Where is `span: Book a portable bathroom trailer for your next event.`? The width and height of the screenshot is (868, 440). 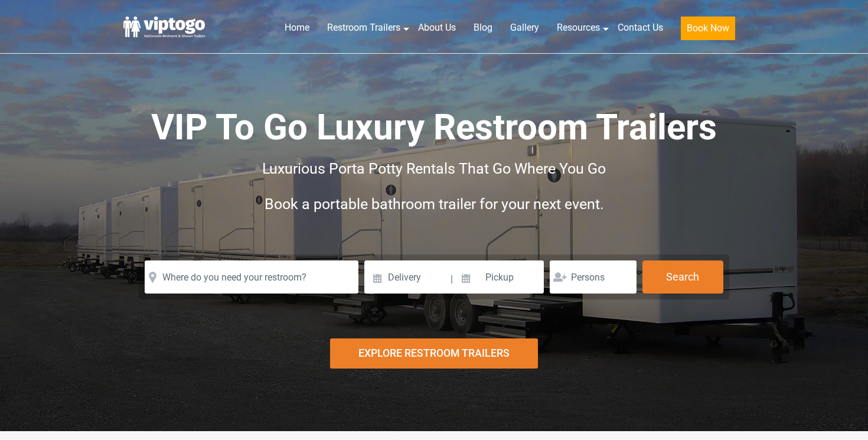 span: Book a portable bathroom trailer for your next event. is located at coordinates (434, 204).